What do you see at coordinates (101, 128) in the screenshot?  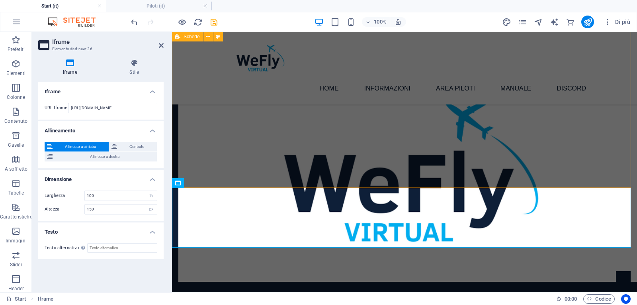 I see `h4: Allineamento` at bounding box center [101, 128].